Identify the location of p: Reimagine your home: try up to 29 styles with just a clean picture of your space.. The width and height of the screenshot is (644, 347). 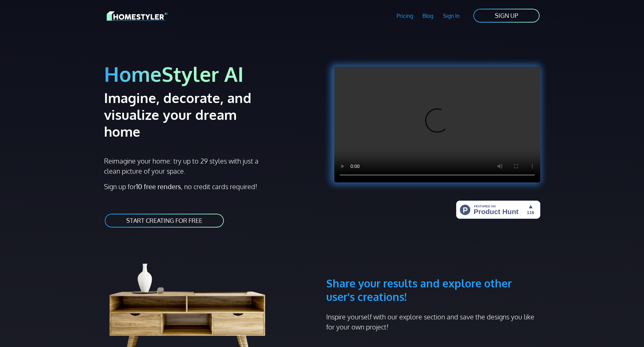
(184, 166).